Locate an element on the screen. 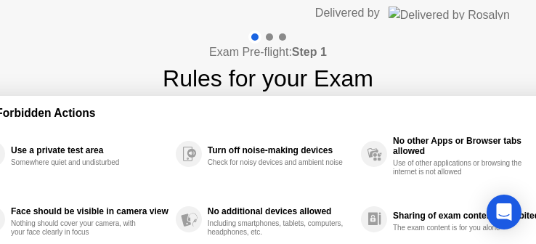 Image resolution: width=536 pixels, height=244 pixels. b: Step 1 is located at coordinates (310, 52).